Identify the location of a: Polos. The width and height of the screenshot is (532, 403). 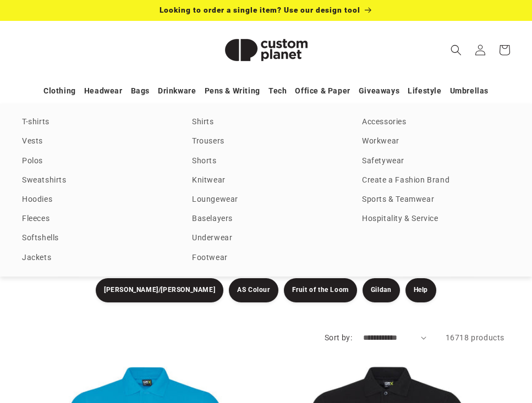
(96, 161).